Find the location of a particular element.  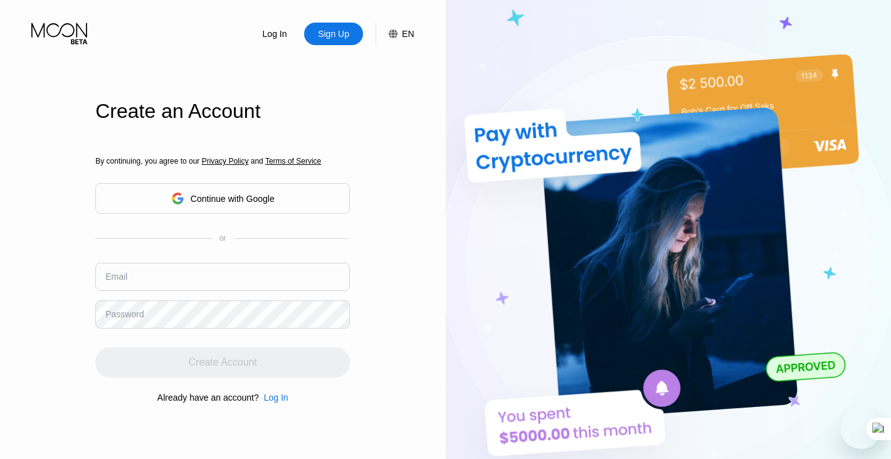

div: Create an Account is located at coordinates (223, 111).